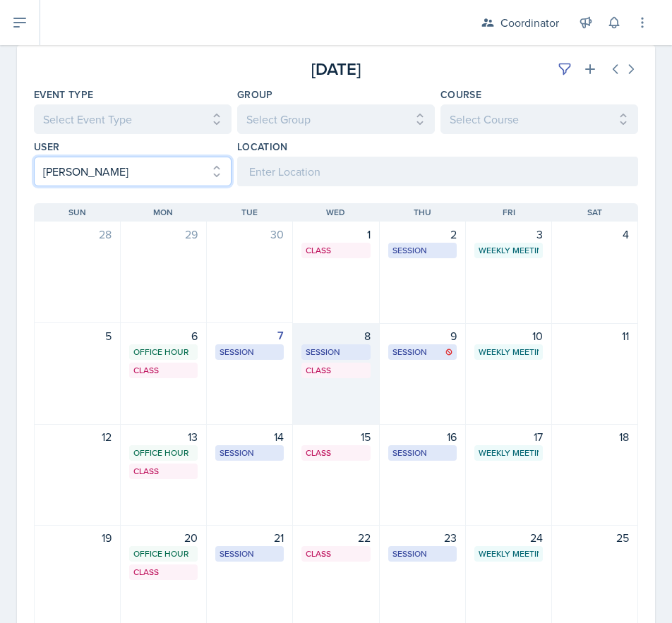  I want to click on label: User, so click(47, 146).